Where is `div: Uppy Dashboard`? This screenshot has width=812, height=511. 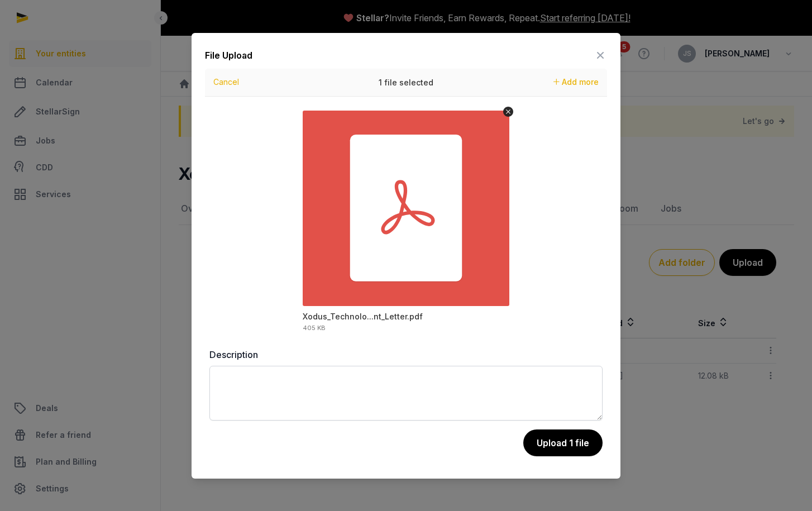 div: Uppy Dashboard is located at coordinates (406, 208).